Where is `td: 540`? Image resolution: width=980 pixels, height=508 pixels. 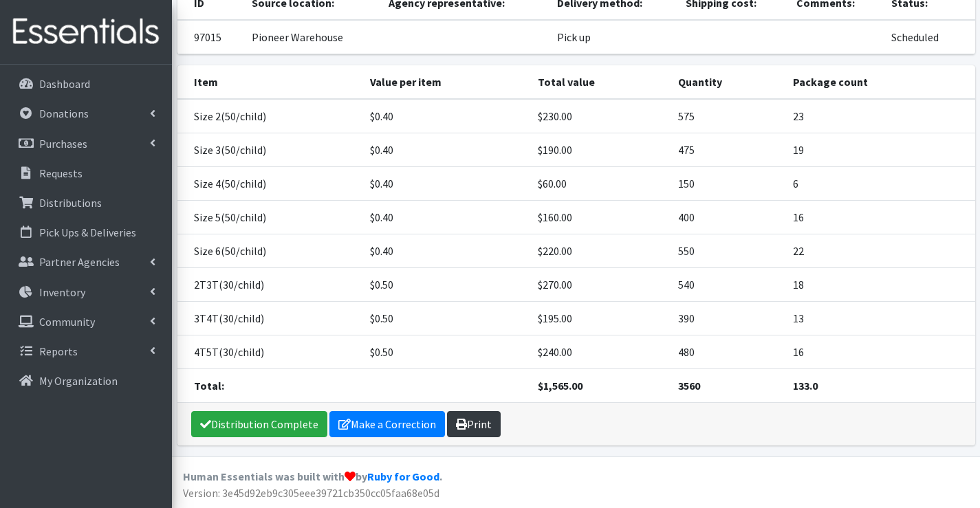 td: 540 is located at coordinates (728, 285).